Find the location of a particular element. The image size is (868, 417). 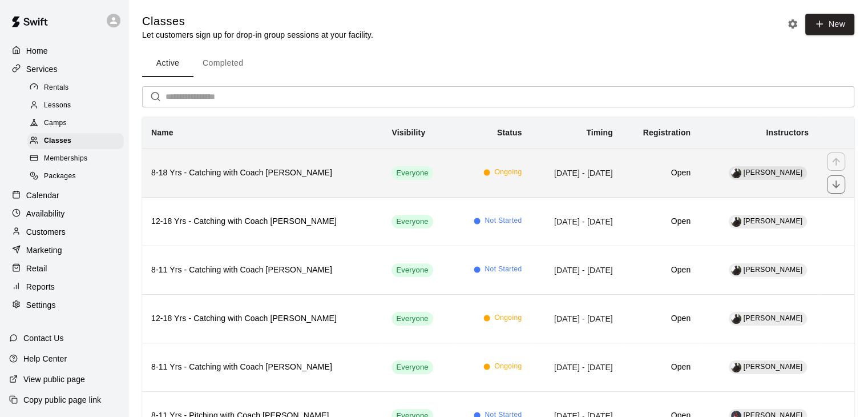

p: Reports is located at coordinates (41, 287).